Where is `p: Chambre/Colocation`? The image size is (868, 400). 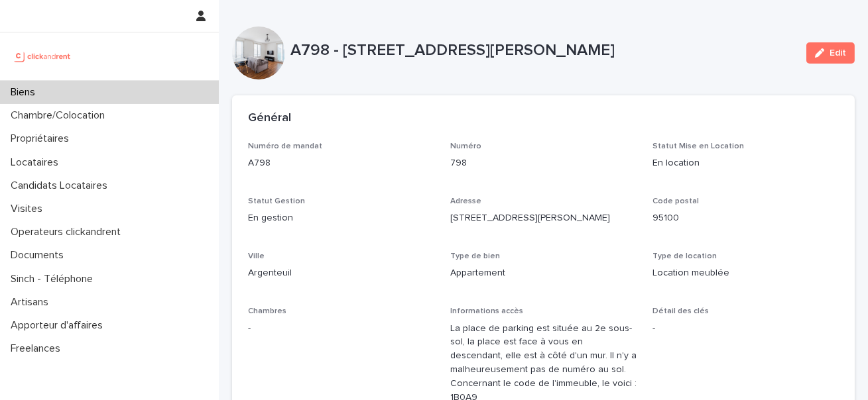 p: Chambre/Colocation is located at coordinates (60, 115).